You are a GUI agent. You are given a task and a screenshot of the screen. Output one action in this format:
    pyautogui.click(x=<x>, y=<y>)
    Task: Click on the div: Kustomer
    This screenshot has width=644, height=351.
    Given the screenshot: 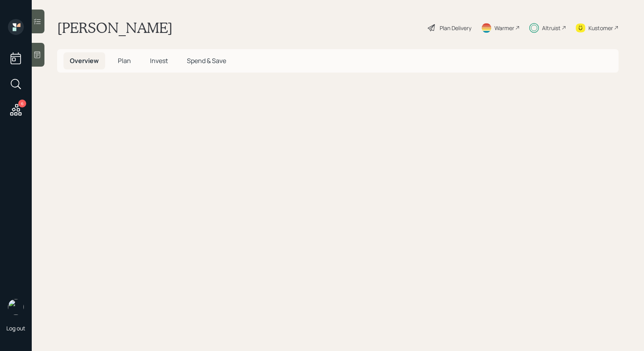 What is the action you would take?
    pyautogui.click(x=601, y=28)
    